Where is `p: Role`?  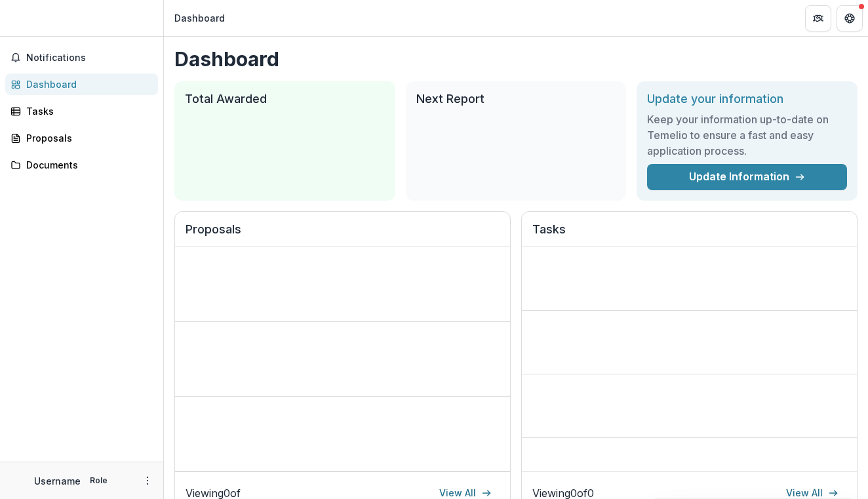
p: Role is located at coordinates (98, 481).